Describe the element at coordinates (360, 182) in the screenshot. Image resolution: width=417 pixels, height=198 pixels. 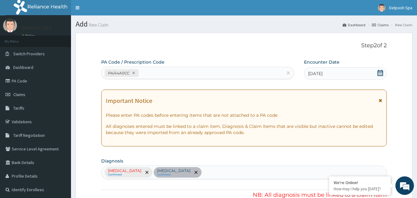
I see `div: We're Online!` at that location.